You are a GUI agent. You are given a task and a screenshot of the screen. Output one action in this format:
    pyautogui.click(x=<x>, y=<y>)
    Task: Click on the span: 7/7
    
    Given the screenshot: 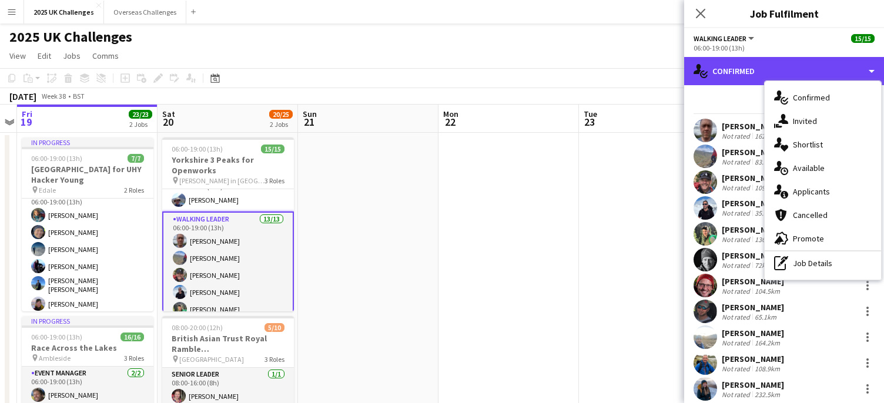 What is the action you would take?
    pyautogui.click(x=136, y=158)
    